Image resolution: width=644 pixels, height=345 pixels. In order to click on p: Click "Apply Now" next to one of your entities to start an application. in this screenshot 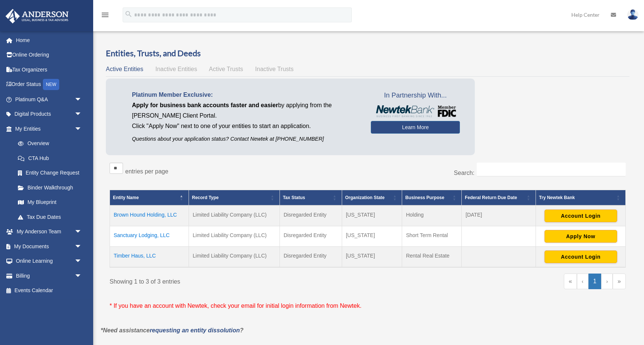, I will do `click(245, 126)`.